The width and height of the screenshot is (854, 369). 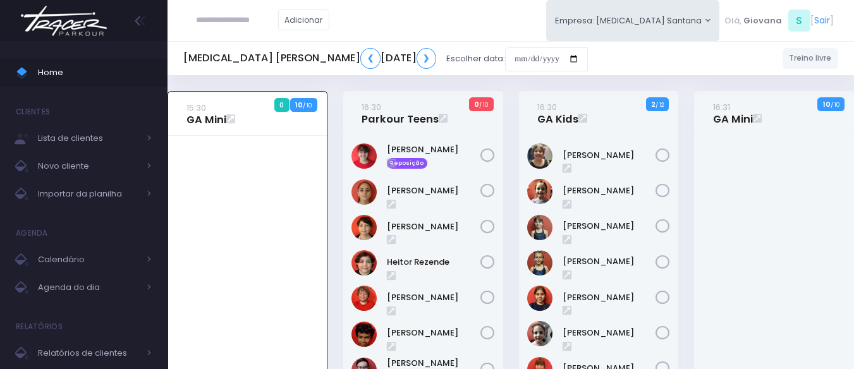 I want to click on a: 15:30GA Mini, so click(x=206, y=114).